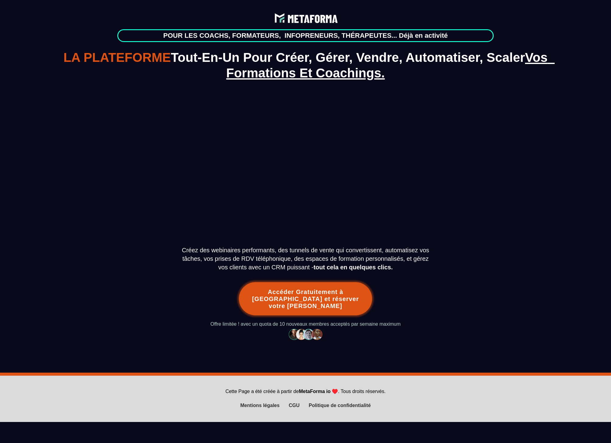  Describe the element at coordinates (305, 18) in the screenshot. I see `img: dce72762b8fdcab3cbcc23e8c84d924e_Adobe_Express_-_file_(1).png` at that location.